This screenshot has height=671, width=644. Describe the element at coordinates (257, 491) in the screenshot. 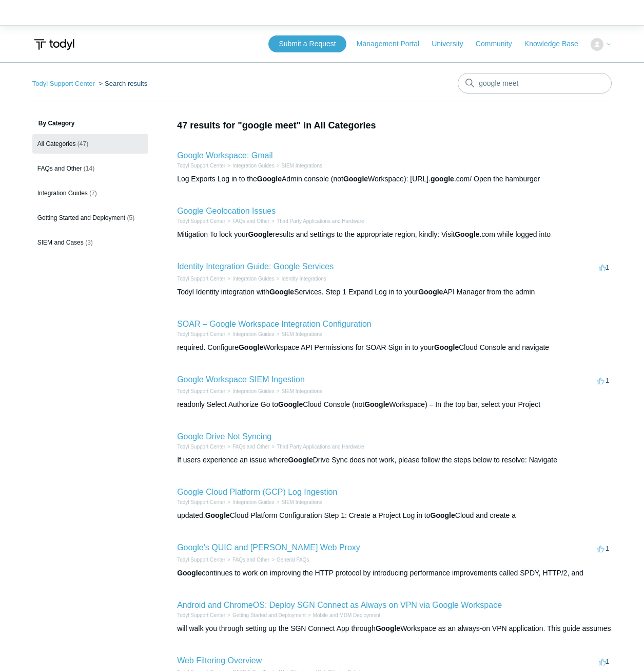

I see `a: Google Cloud Platform (GCP) Log Ingestion` at that location.